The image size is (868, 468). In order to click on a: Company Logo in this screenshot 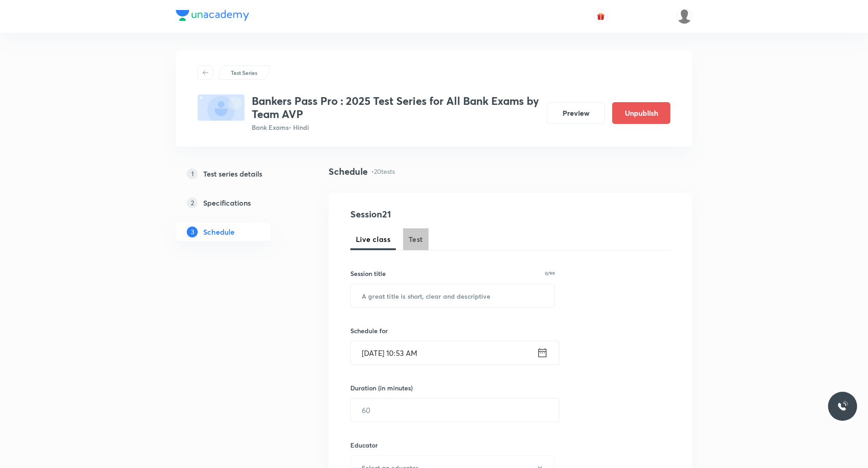, I will do `click(212, 16)`.